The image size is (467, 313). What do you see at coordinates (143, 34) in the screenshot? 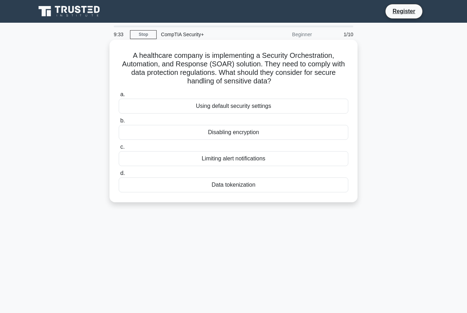
I see `a: Stop` at bounding box center [143, 34].